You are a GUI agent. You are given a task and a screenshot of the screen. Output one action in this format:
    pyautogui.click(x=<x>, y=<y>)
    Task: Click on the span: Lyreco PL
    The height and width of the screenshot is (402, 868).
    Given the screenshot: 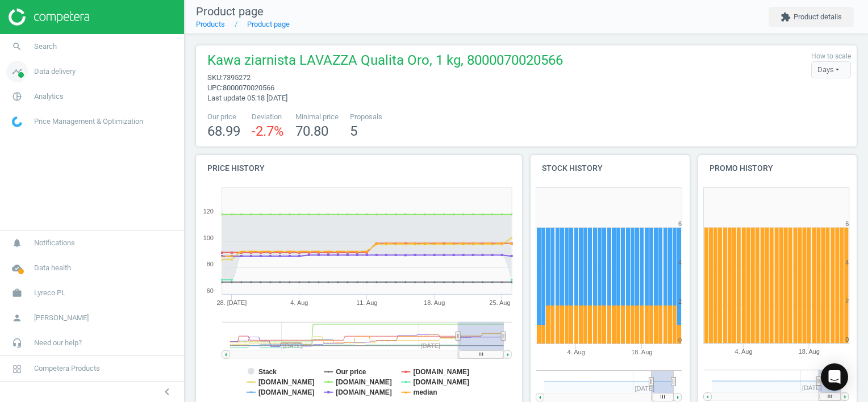 What is the action you would take?
    pyautogui.click(x=49, y=293)
    